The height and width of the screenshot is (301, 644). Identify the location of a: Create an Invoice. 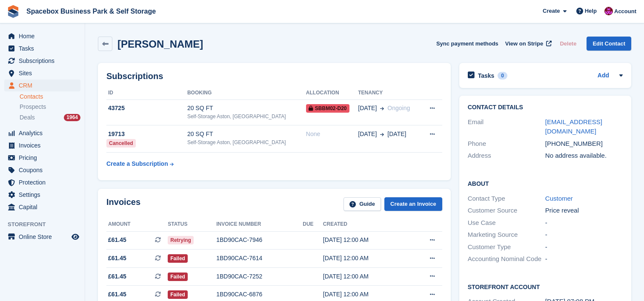
(413, 204).